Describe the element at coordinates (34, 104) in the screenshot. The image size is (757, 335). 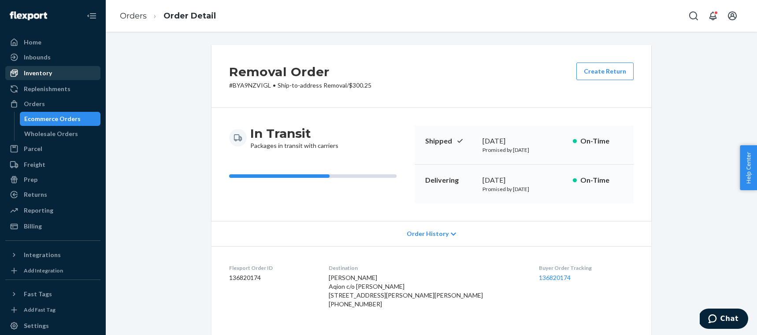
I see `div: Orders` at that location.